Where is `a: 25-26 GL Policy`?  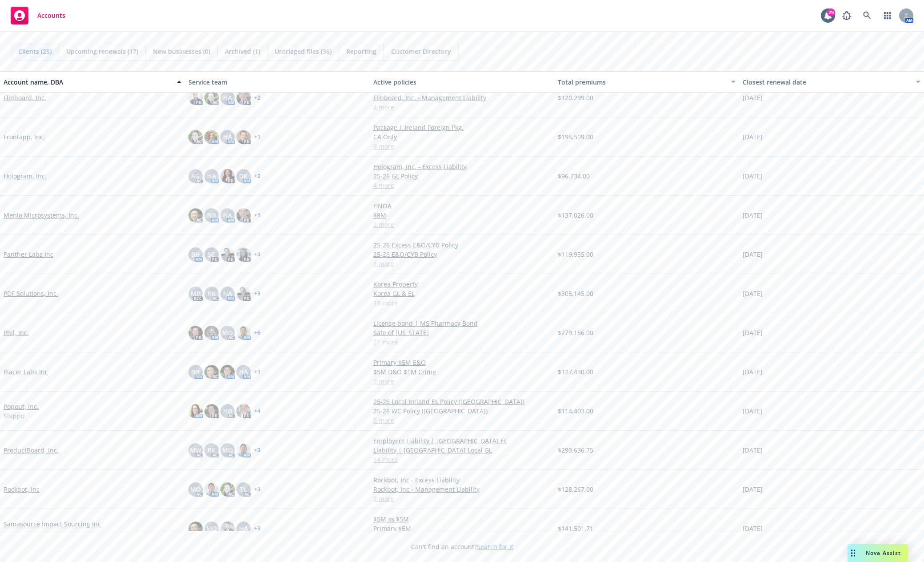 a: 25-26 GL Policy is located at coordinates (462, 175).